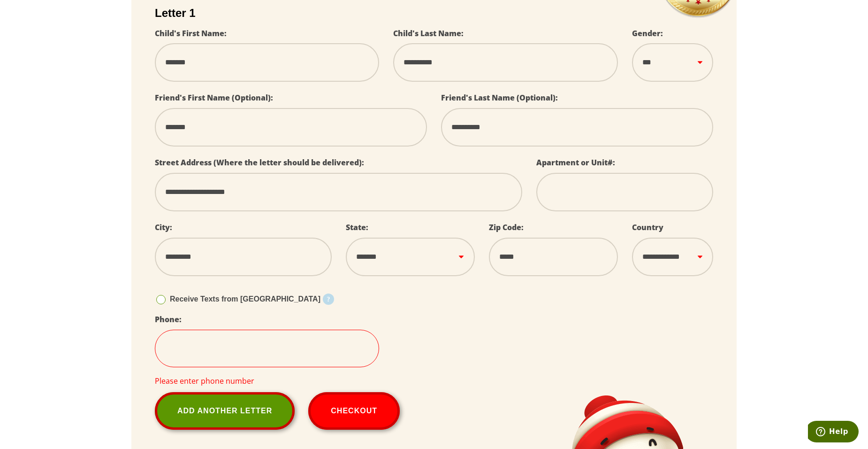  What do you see at coordinates (163, 227) in the screenshot?
I see `label: City:` at bounding box center [163, 227].